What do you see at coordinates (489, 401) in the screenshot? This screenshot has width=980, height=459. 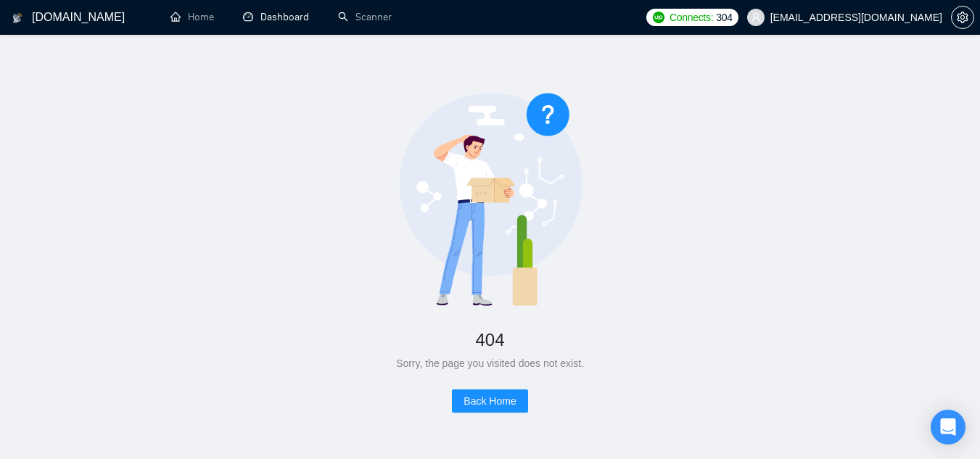 I see `span: Back Home` at bounding box center [489, 401].